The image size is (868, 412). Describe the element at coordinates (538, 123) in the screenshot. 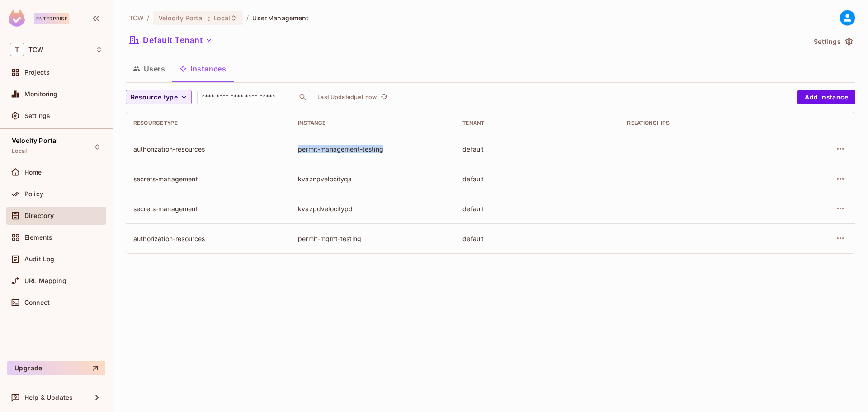

I see `div: Tenant` at that location.